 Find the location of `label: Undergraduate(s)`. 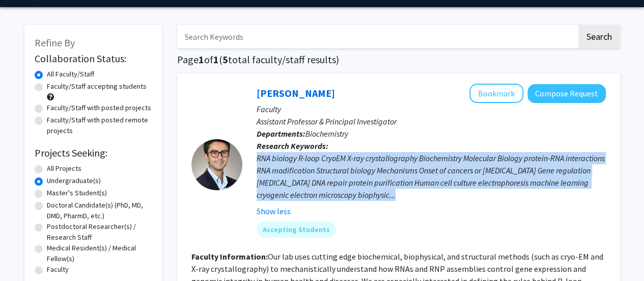

label: Undergraduate(s) is located at coordinates (74, 181).